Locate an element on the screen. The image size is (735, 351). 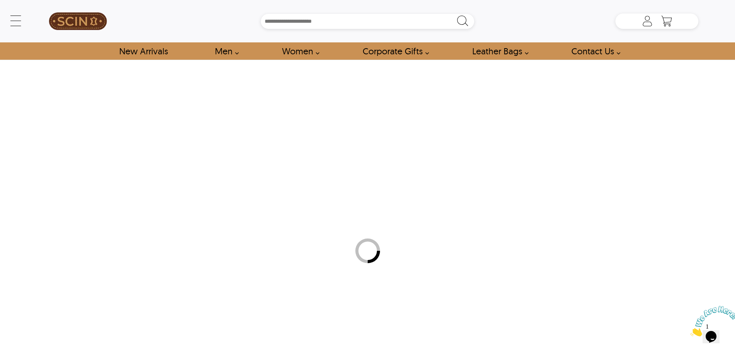
a: Shop Women Leather Jackets is located at coordinates (298, 51).